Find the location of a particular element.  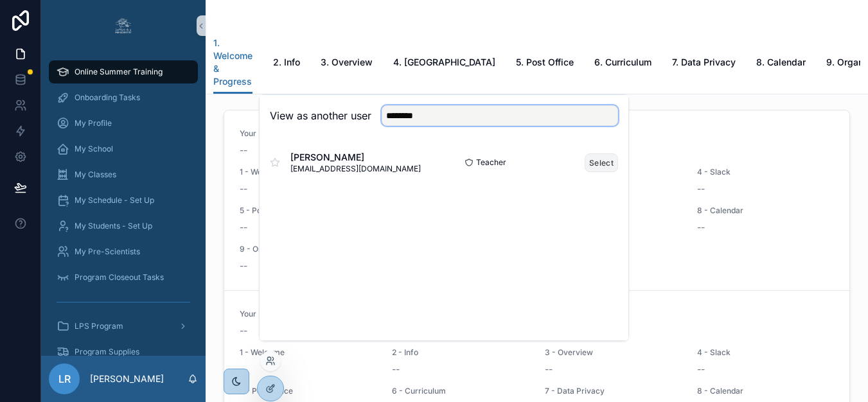

a: Program Supplies is located at coordinates (123, 352).